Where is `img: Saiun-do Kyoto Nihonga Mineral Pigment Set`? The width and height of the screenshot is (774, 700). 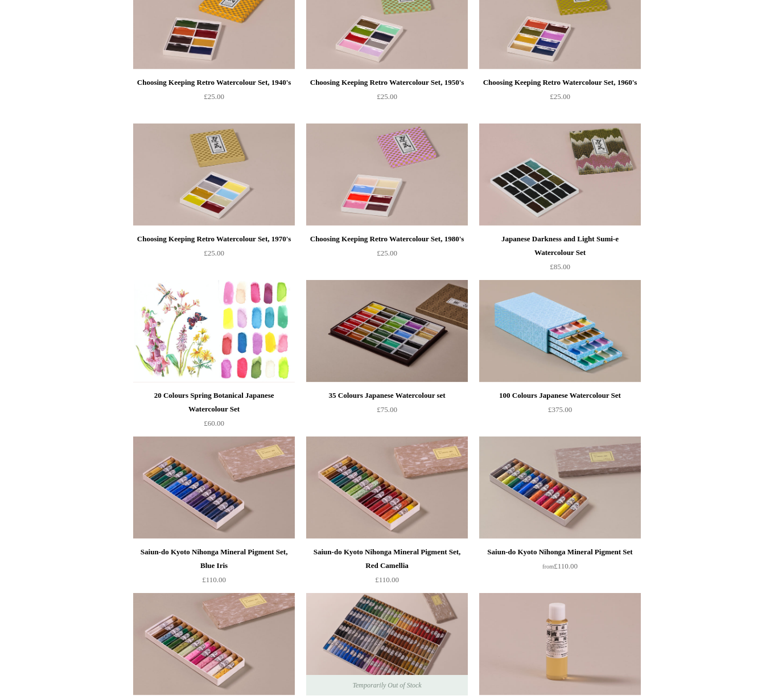 img: Saiun-do Kyoto Nihonga Mineral Pigment Set is located at coordinates (560, 488).